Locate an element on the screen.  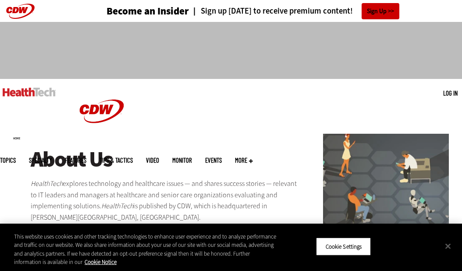
a: Tips & Tactics is located at coordinates (116, 160).